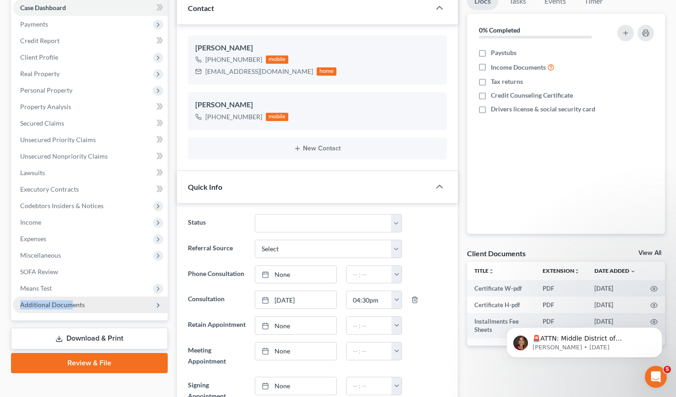 The width and height of the screenshot is (676, 397). I want to click on span: Tax returns, so click(507, 82).